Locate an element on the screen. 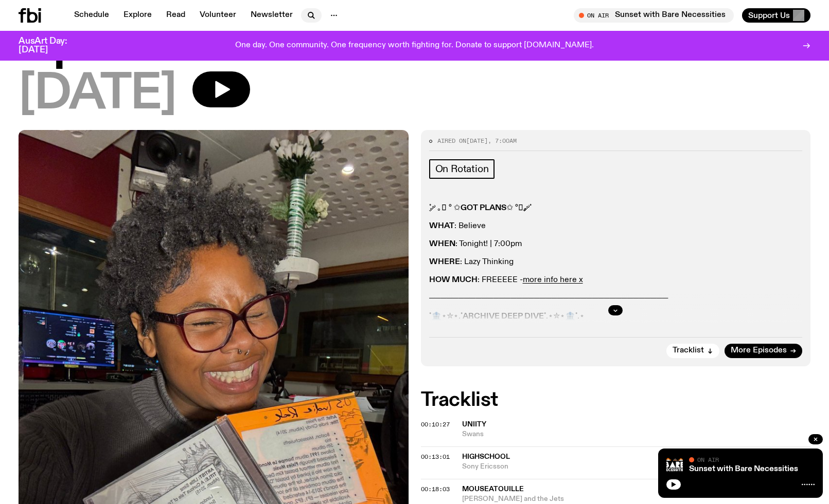  span: Uniity is located at coordinates (474, 425).